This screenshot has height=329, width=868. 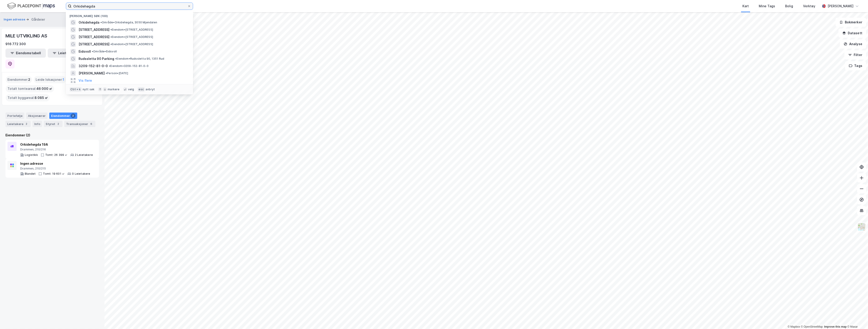 I want to click on div: velg, so click(x=131, y=90).